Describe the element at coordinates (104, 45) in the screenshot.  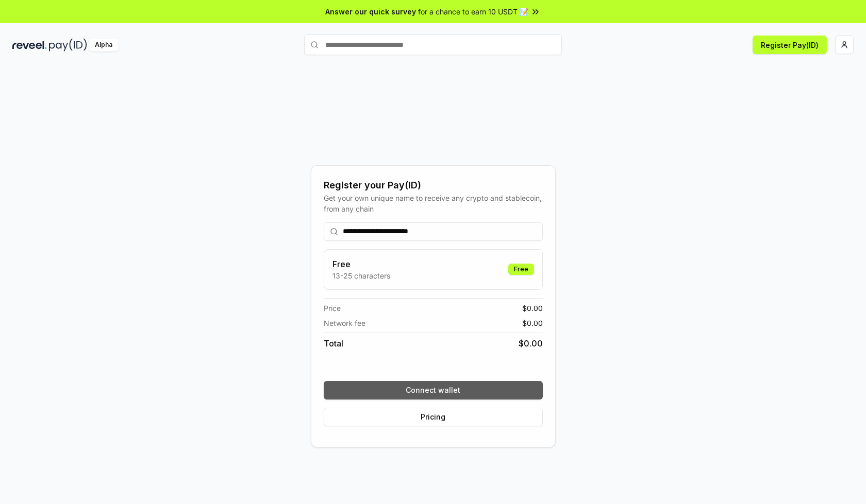
I see `div: Alpha` at that location.